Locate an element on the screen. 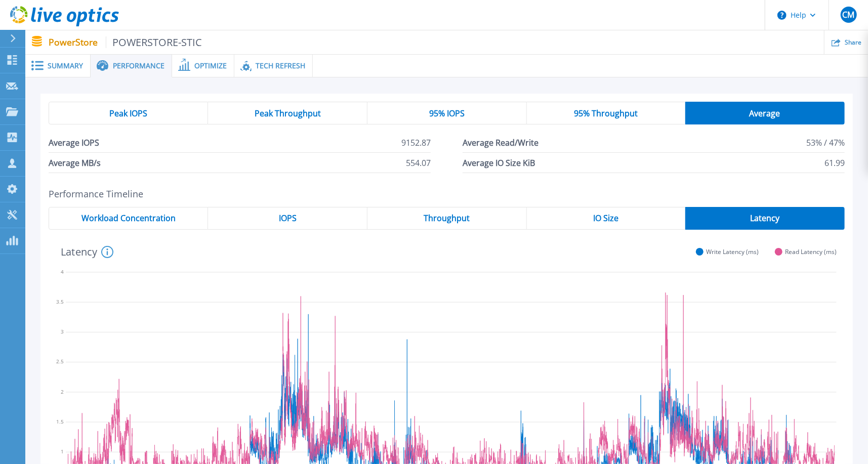  span: 95% IOPS is located at coordinates (447, 113).